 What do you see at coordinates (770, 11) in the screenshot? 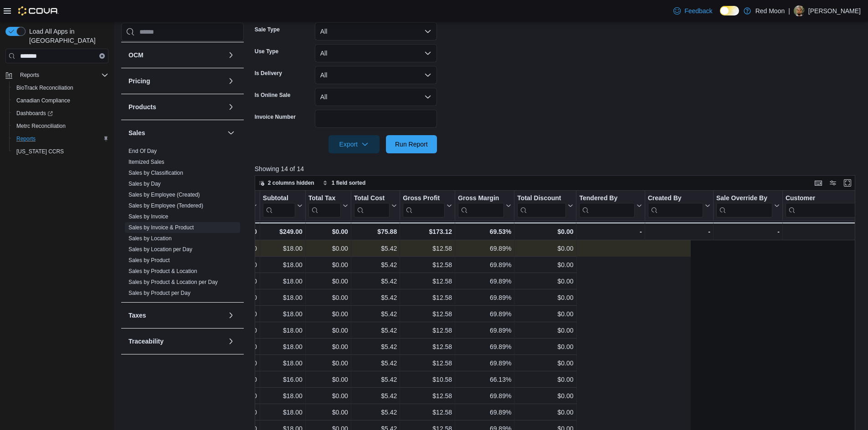
I see `p: Red Moon` at bounding box center [770, 11].